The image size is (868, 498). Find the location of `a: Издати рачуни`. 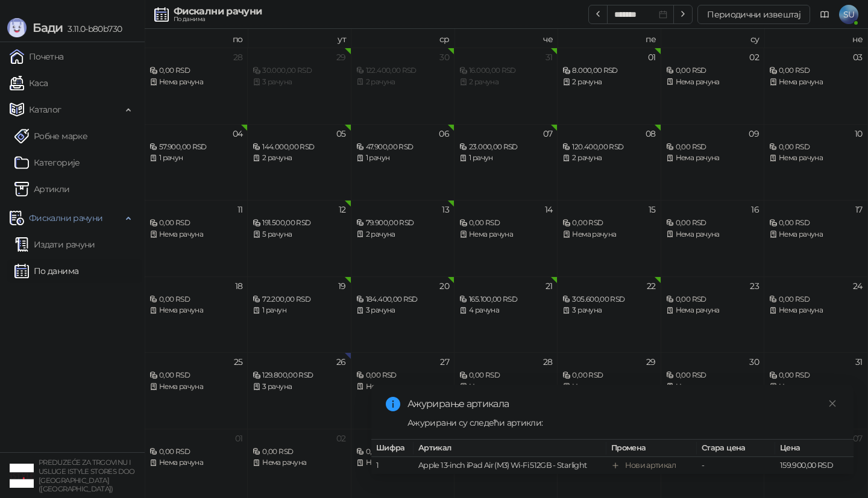

a: Издати рачуни is located at coordinates (55, 244).